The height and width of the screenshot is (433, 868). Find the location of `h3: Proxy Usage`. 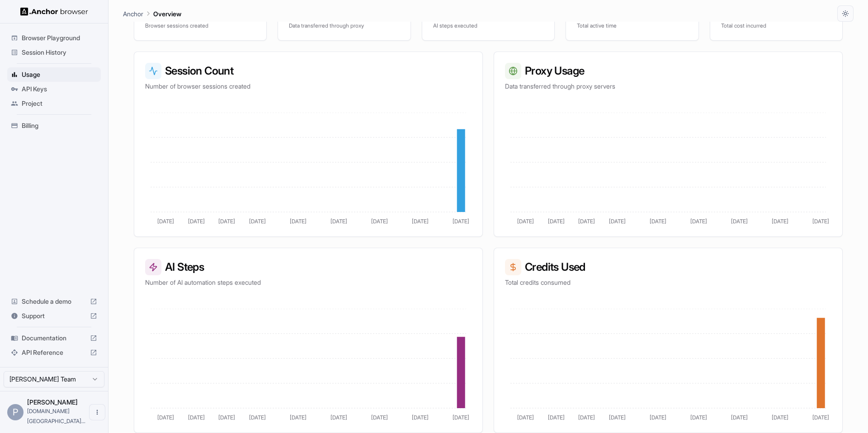

h3: Proxy Usage is located at coordinates (668, 71).